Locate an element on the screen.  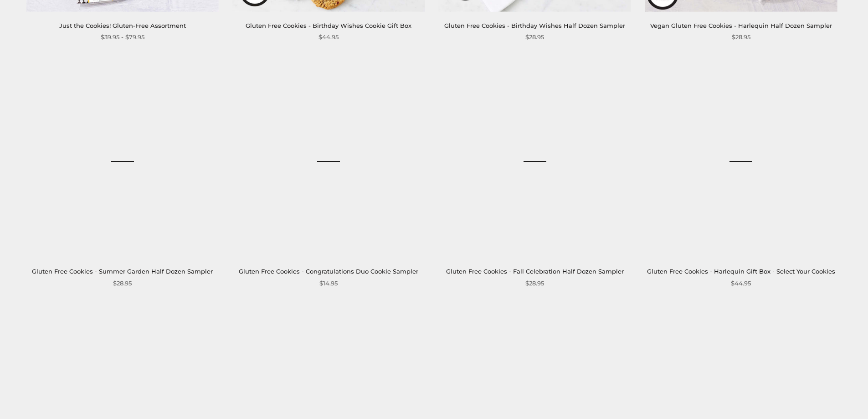
a: Gluten Free Cookies - Birthday Wishes Cookie Gift Box is located at coordinates (329, 26).